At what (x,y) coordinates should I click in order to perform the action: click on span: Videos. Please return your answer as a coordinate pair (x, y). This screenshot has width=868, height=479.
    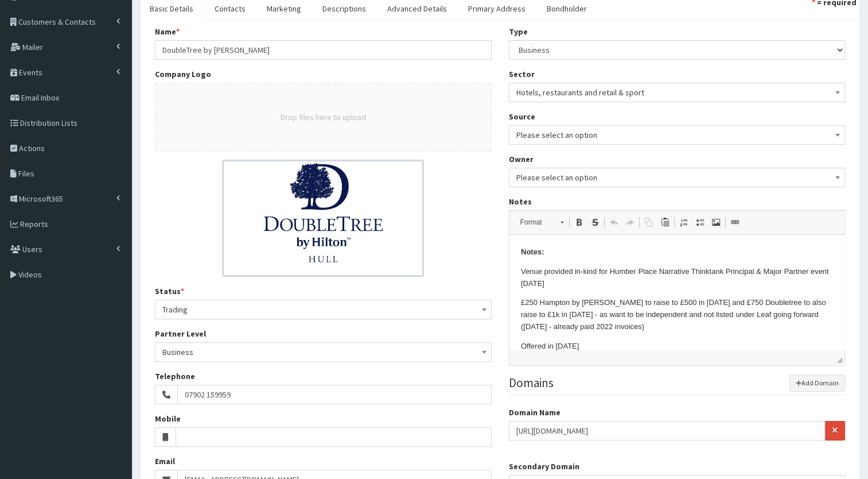
    Looking at the image, I should click on (30, 275).